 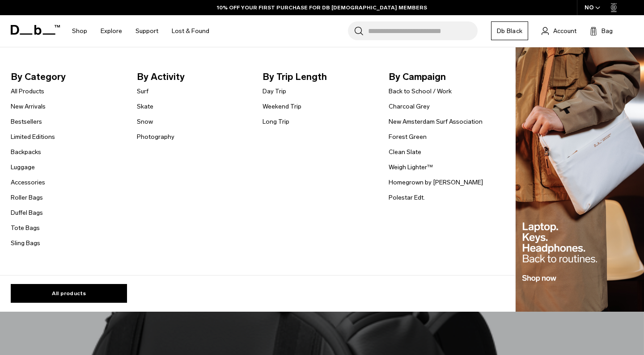 I want to click on a: Polestar Edt., so click(x=406, y=197).